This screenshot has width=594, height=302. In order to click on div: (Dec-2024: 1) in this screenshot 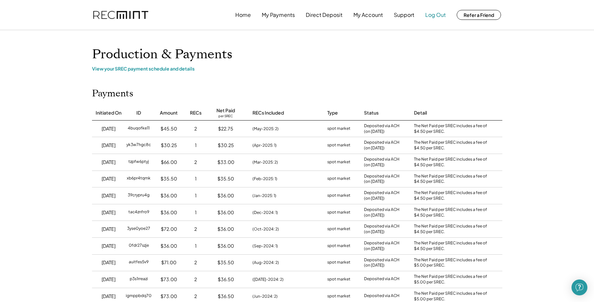, I will do `click(265, 212)`.